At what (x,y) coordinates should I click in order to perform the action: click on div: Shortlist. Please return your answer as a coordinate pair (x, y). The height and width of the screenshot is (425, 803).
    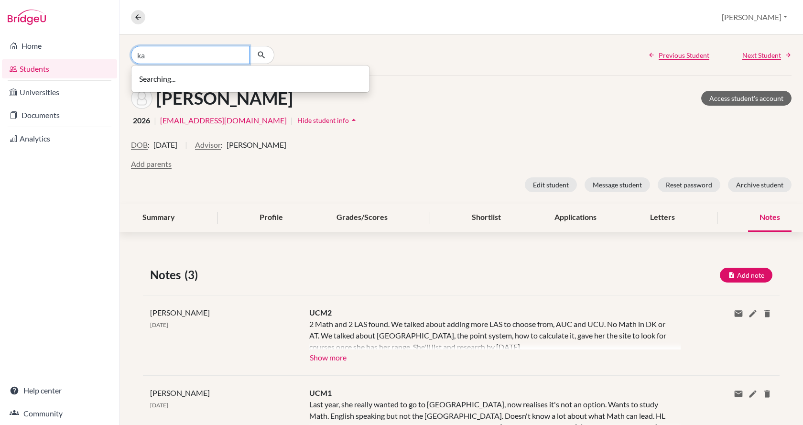
    Looking at the image, I should click on (486, 217).